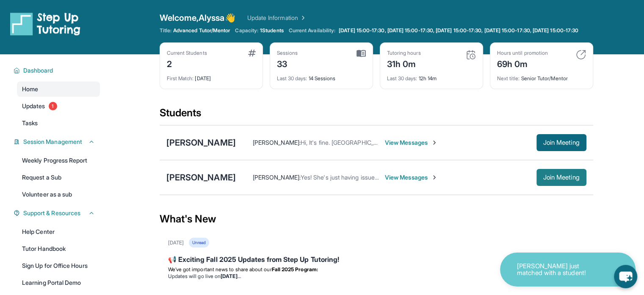  Describe the element at coordinates (199, 242) in the screenshot. I see `div: Unread` at that location.